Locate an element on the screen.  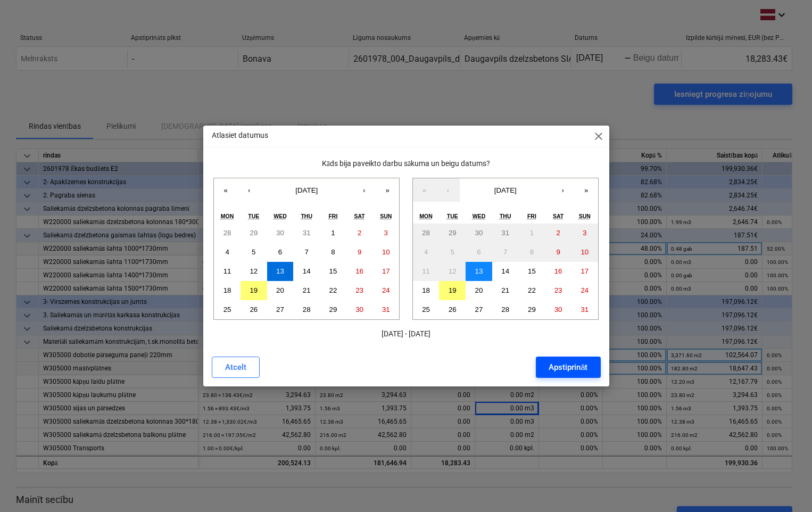
p: Kāds bija paveikto darbu sākuma un beigu datums? is located at coordinates (406, 163).